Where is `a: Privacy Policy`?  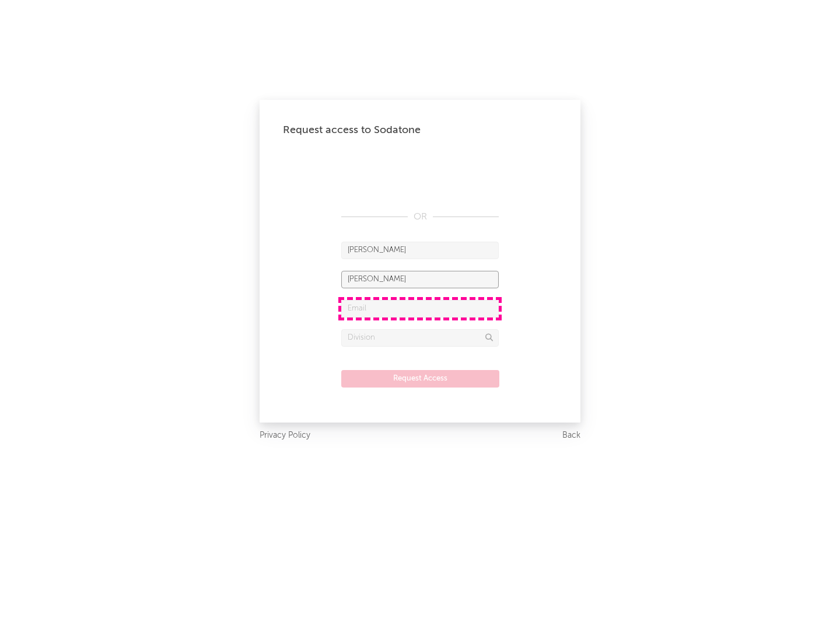 a: Privacy Policy is located at coordinates (284, 435).